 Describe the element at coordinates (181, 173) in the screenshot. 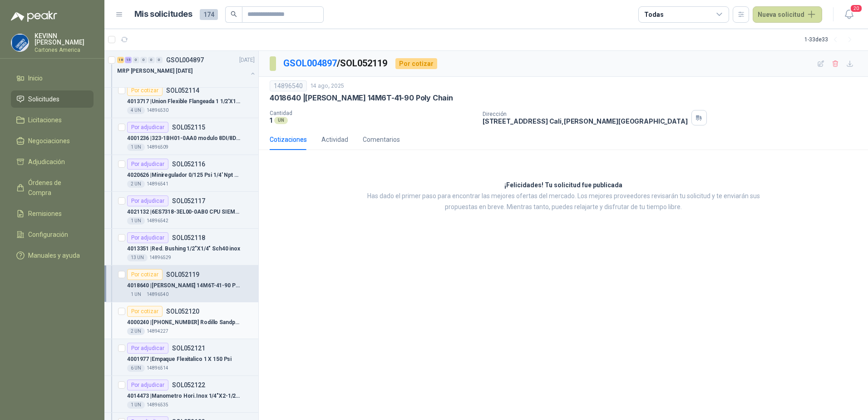

I see `a: Por adjudicarSOL0521164020626 |Miniregulador 0/125 Psi 1/4' Npt Watts2 UN14896541` at that location.